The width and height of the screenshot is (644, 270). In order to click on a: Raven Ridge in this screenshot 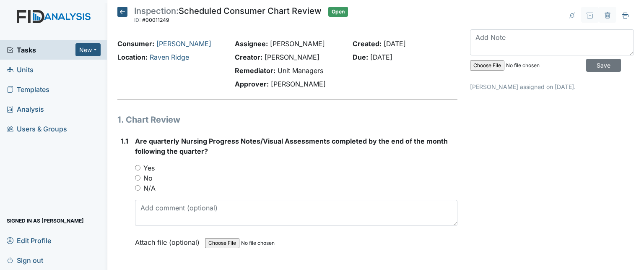, I will do `click(169, 57)`.